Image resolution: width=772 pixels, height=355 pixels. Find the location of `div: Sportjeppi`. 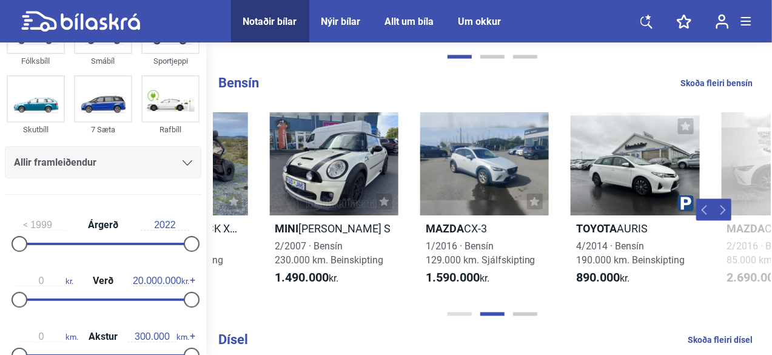

div: Sportjeppi is located at coordinates (170, 61).